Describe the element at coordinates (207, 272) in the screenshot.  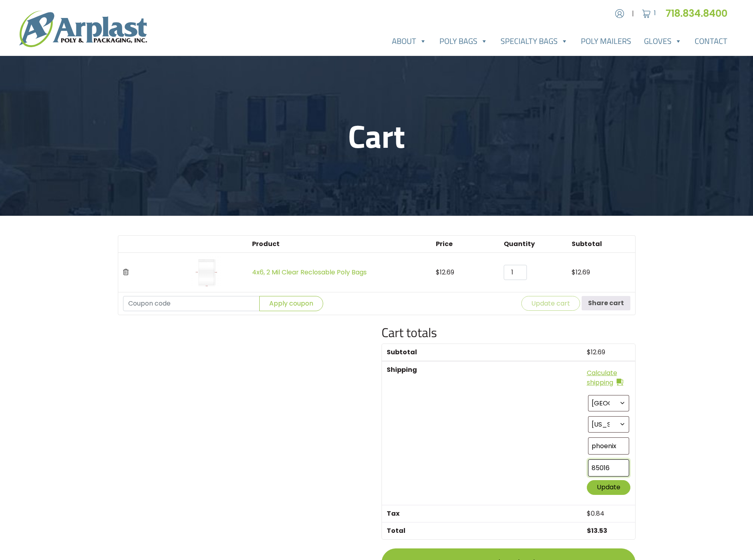
I see `img: 4x6, 2 Mil Clear Reclosable Poly Bags` at that location.